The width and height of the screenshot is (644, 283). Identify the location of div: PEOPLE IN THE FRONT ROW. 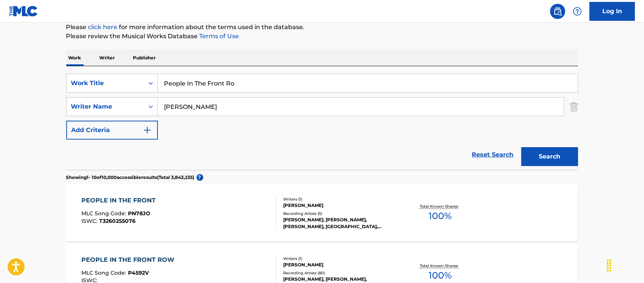
(130, 260).